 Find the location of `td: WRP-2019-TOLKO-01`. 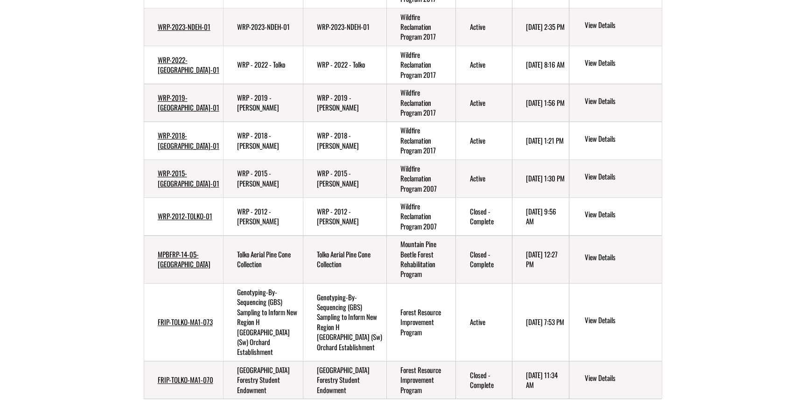

td: WRP-2019-TOLKO-01 is located at coordinates (183, 103).